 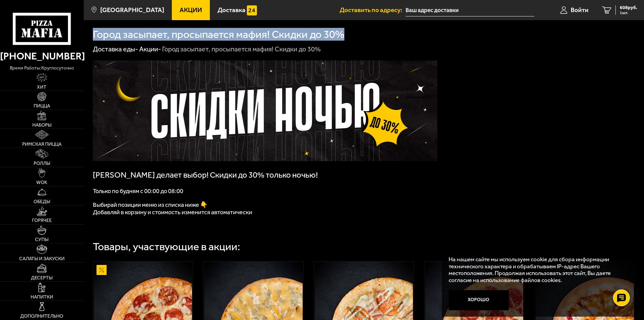 I want to click on div: Город засыпает, просыпается мафия! Скидки до 30%, so click(x=242, y=49).